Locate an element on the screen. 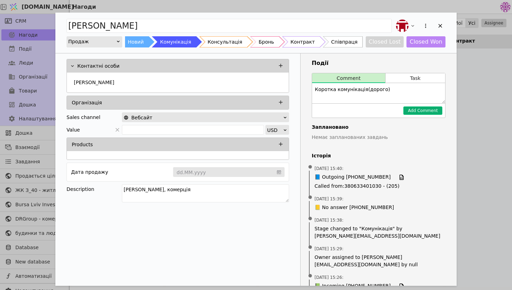 This screenshot has width=512, height=290. div: Бронь is located at coordinates (266, 42).